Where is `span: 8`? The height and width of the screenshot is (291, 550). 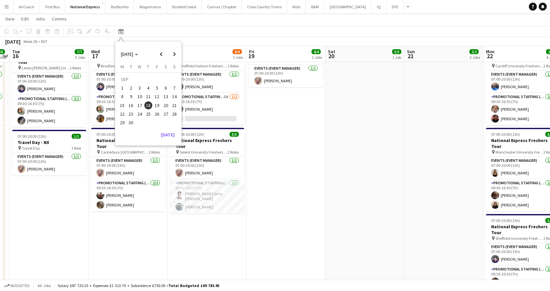 span: 8 is located at coordinates (122, 97).